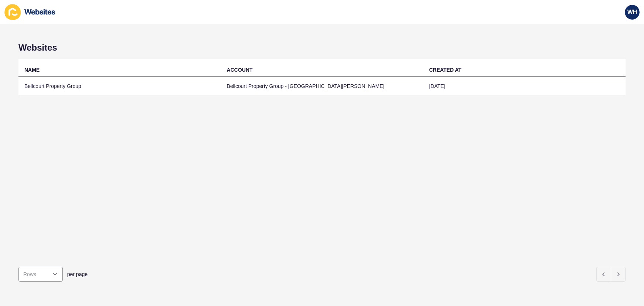  I want to click on div: NAME, so click(32, 70).